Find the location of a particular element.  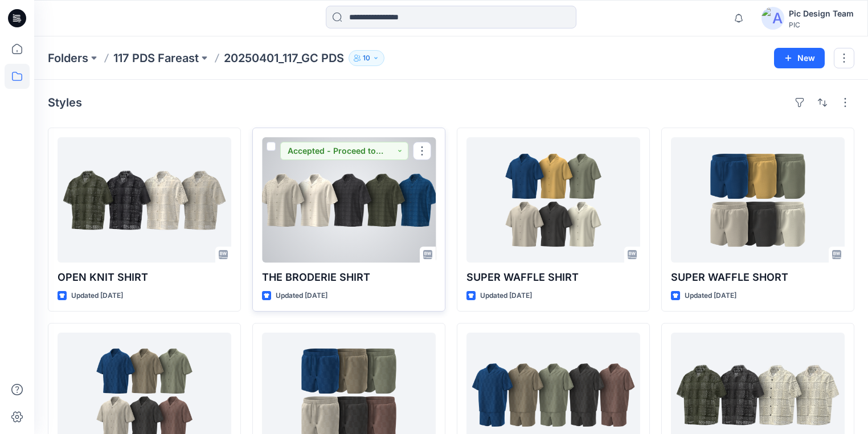

a: 117 PDS Fareast is located at coordinates (156, 58).